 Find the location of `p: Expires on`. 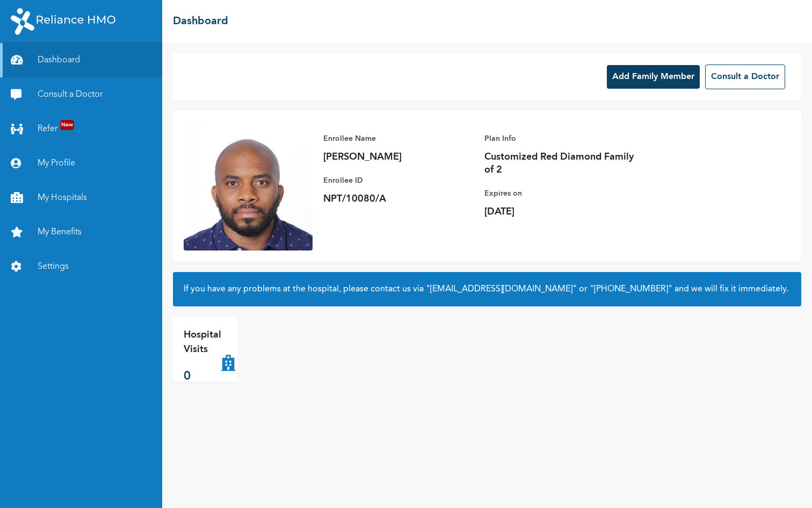

p: Expires on is located at coordinates (560, 193).